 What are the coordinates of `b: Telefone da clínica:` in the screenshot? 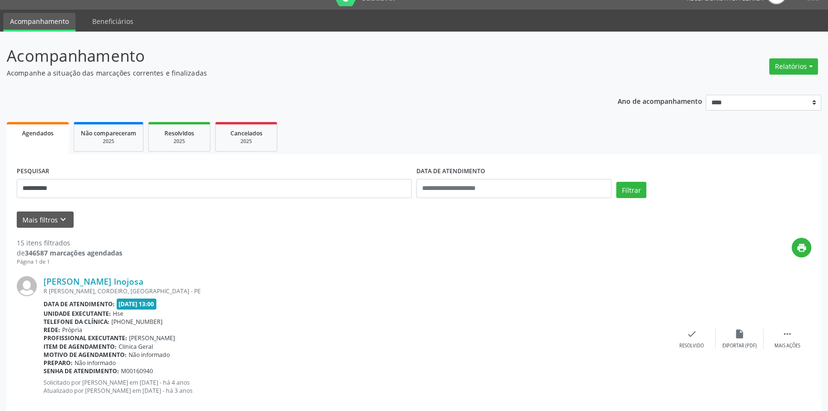 It's located at (76, 321).